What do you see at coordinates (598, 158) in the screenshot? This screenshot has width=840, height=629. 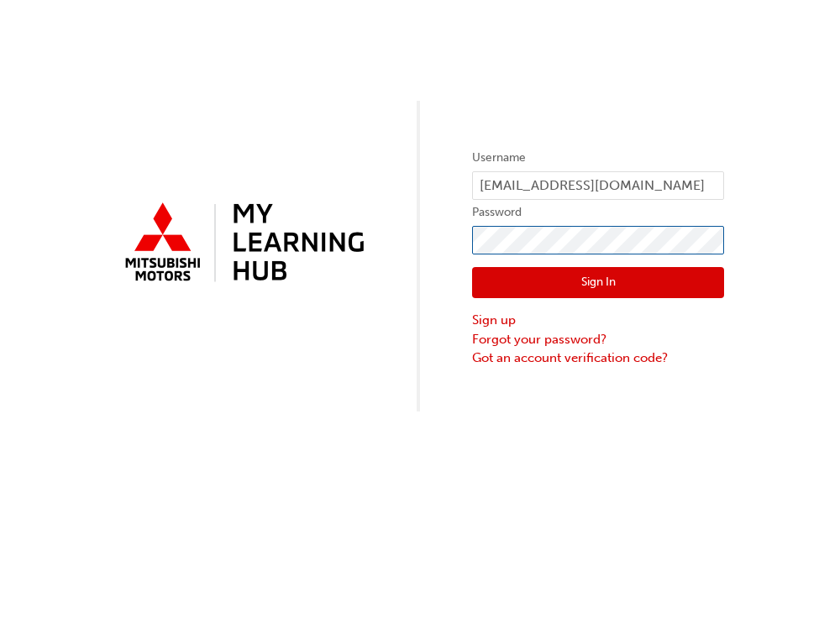 I see `label: Username` at bounding box center [598, 158].